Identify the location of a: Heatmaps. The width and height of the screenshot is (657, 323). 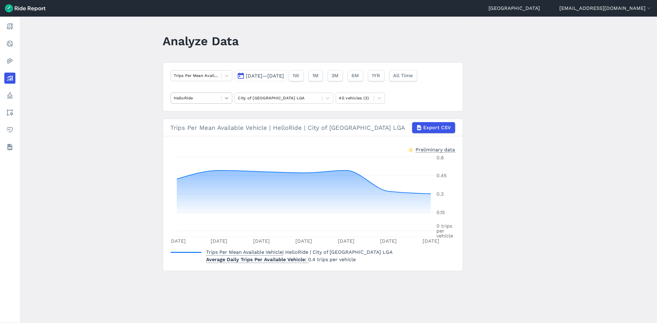
(10, 61).